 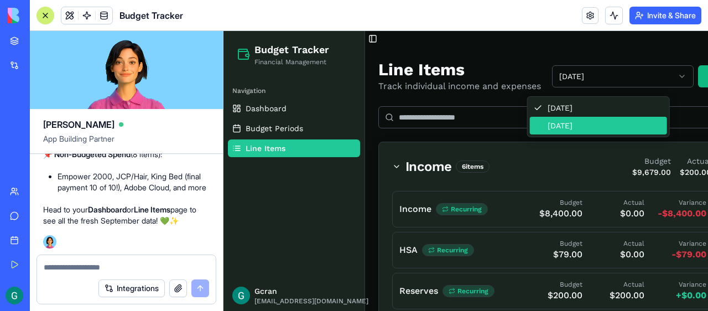 I want to click on img: ACg8ocIUnfeN8zsqf7zTIl5S_cEeI0faD9gZTJU8D9V4xDLv_J4q_A=s96-c, so click(x=14, y=295).